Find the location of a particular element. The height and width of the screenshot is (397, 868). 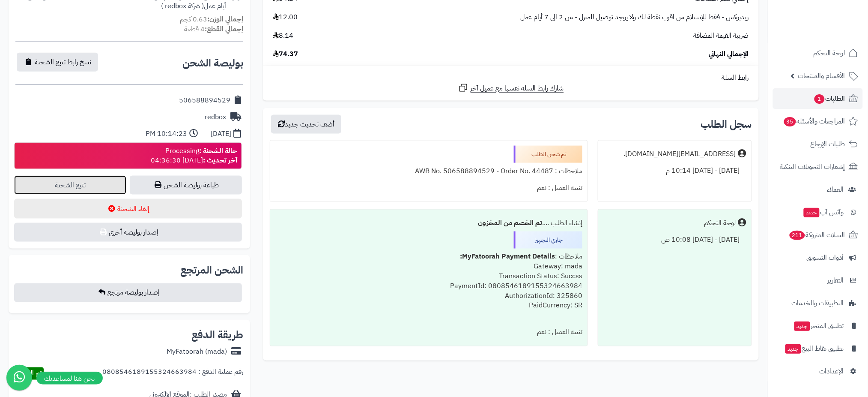

span: تطبيق المتجر is located at coordinates (819, 326).